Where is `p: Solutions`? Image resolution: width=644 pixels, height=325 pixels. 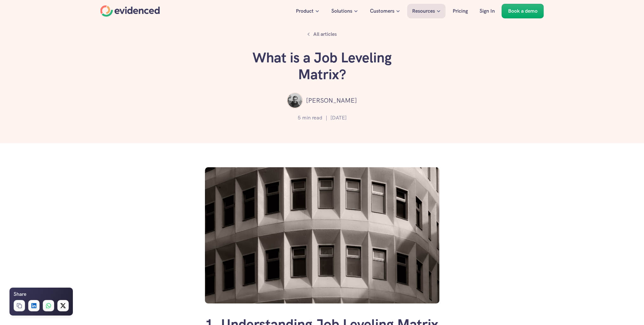
p: Solutions is located at coordinates (342, 11).